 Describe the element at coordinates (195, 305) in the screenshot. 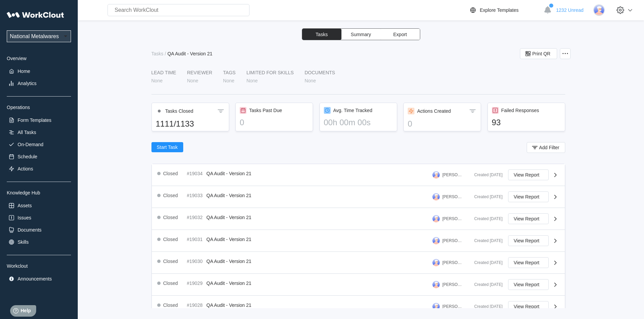

I see `div: #19028` at that location.